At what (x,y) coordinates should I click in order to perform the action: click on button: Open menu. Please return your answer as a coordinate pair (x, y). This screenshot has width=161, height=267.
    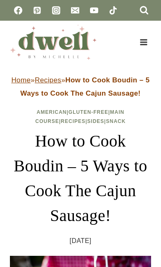
    Looking at the image, I should click on (144, 42).